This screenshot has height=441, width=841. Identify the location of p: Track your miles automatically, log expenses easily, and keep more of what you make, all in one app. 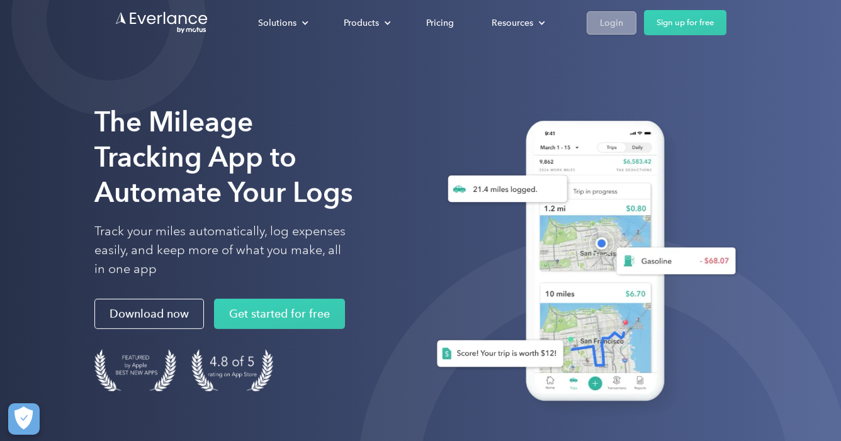
(220, 251).